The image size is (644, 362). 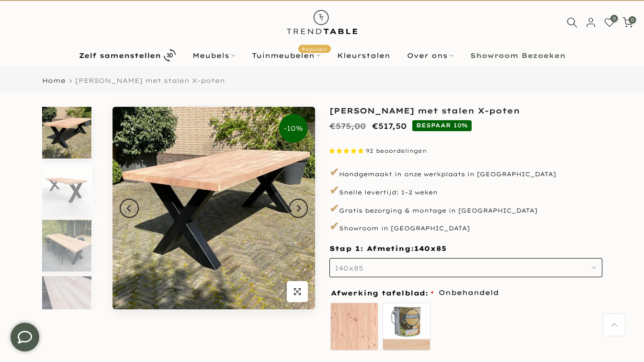 What do you see at coordinates (364, 55) in the screenshot?
I see `a: Kleurstalen` at bounding box center [364, 55].